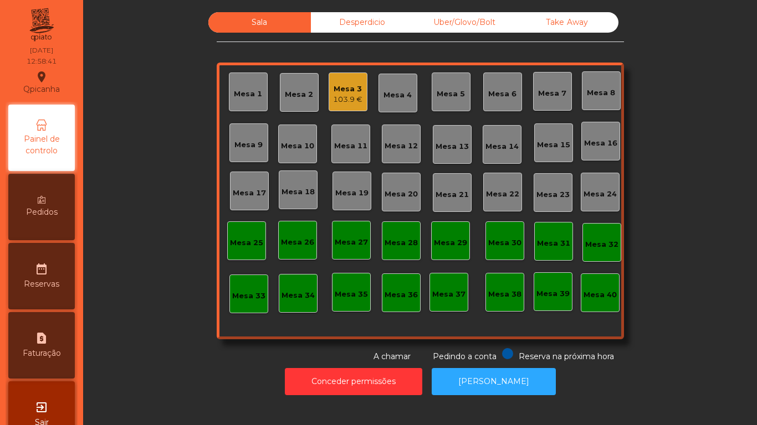 The image size is (757, 425). I want to click on div: Mesa 28, so click(401, 243).